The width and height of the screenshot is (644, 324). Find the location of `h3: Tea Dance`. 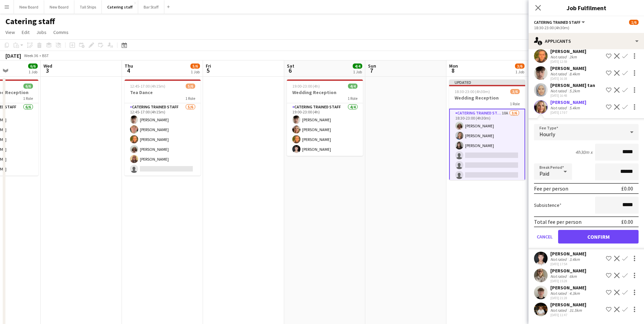

h3: Tea Dance is located at coordinates (163, 92).